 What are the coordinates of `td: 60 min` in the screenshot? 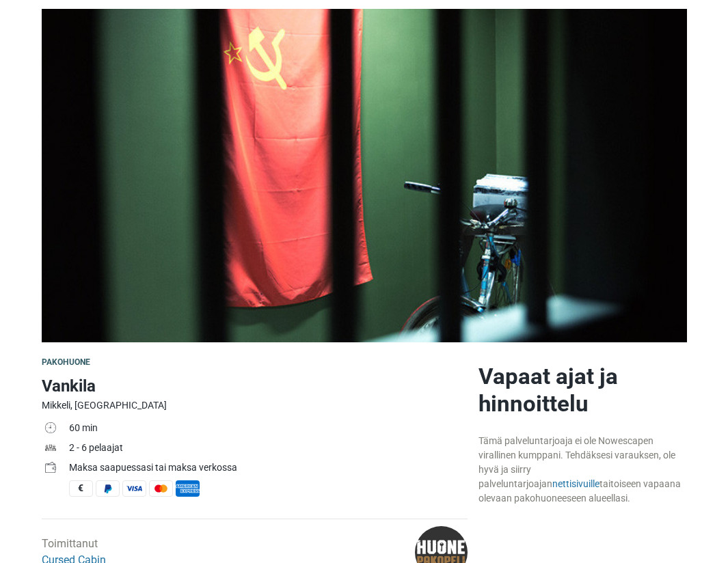 It's located at (269, 429).